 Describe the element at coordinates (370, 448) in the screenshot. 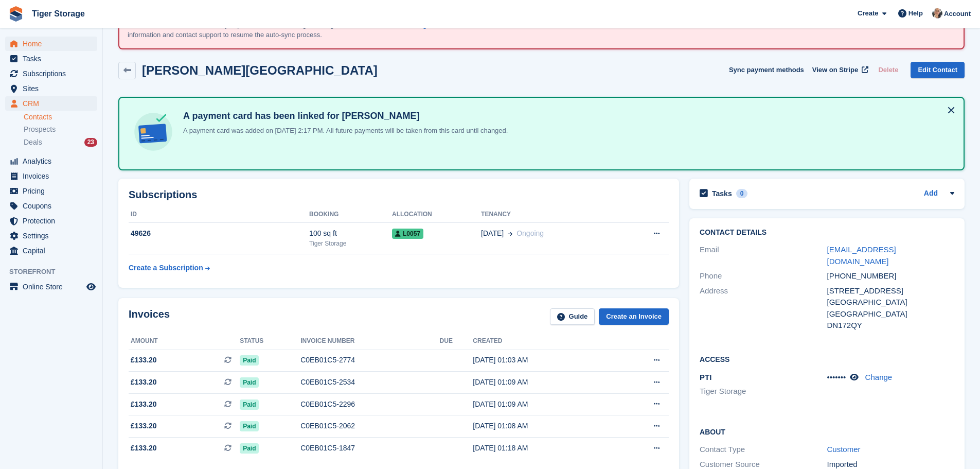

I see `div: C0EB01C5-1847` at that location.